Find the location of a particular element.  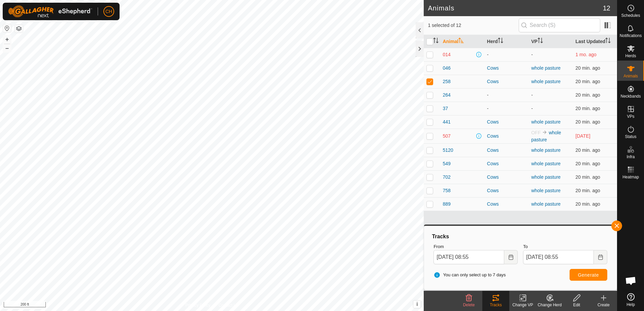

span: You can only select up to 7 days is located at coordinates (470, 275).